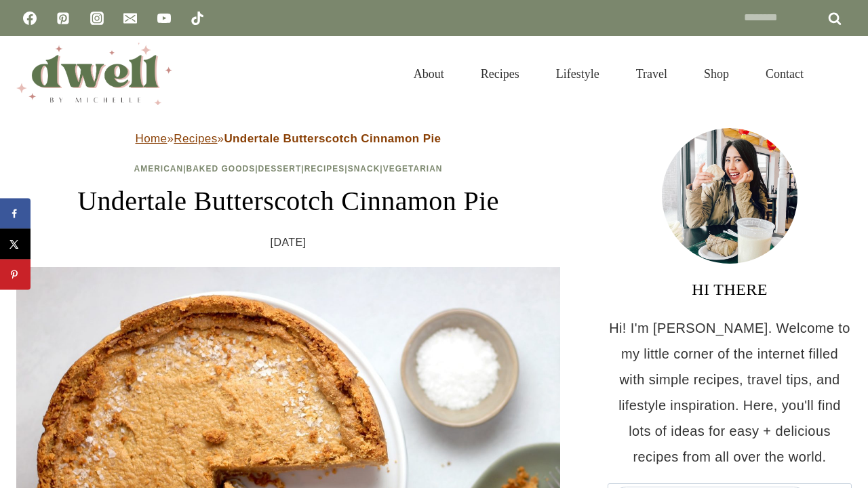 The width and height of the screenshot is (868, 488). Describe the element at coordinates (364, 169) in the screenshot. I see `a: Snack` at that location.